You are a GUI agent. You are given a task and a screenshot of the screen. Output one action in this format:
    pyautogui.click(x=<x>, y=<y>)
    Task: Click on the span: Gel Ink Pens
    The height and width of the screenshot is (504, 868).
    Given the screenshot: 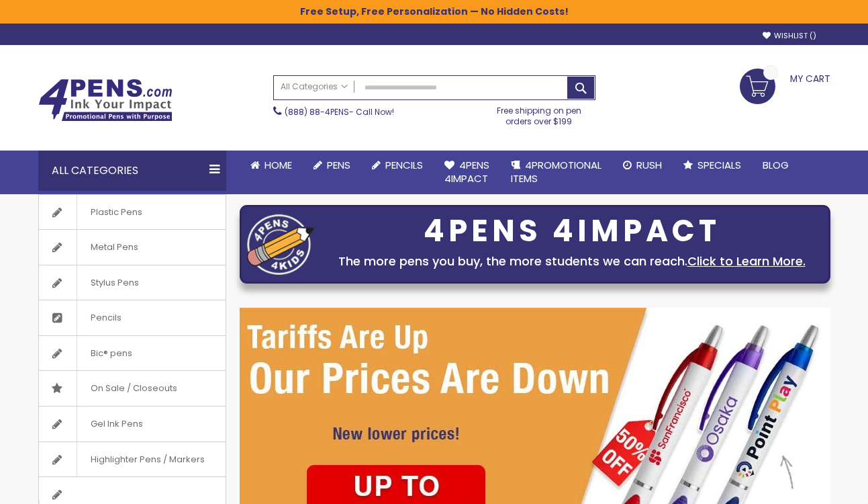 What is the action you would take?
    pyautogui.click(x=116, y=424)
    